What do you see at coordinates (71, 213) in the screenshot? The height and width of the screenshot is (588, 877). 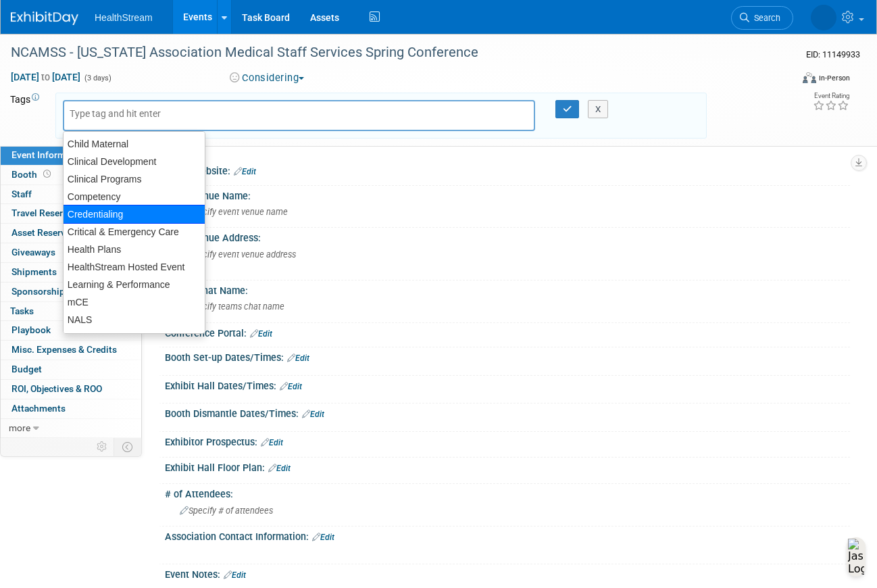 I see `a: Travel Reservations` at bounding box center [71, 213].